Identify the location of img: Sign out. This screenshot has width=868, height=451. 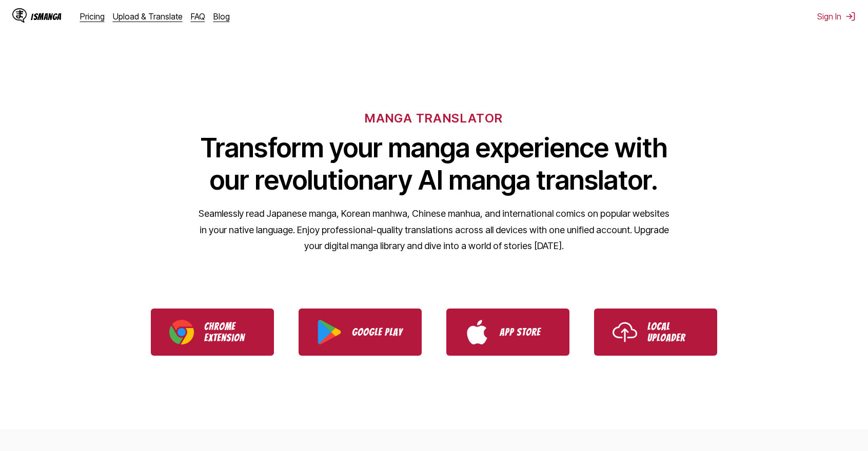
(850, 16).